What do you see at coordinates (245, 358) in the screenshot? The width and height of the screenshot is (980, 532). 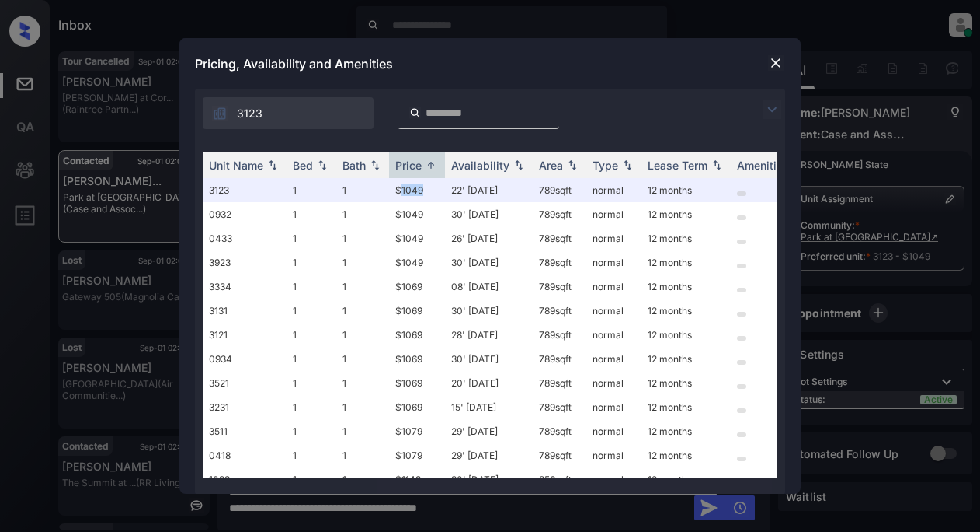 I see `td: 0934` at bounding box center [245, 358].